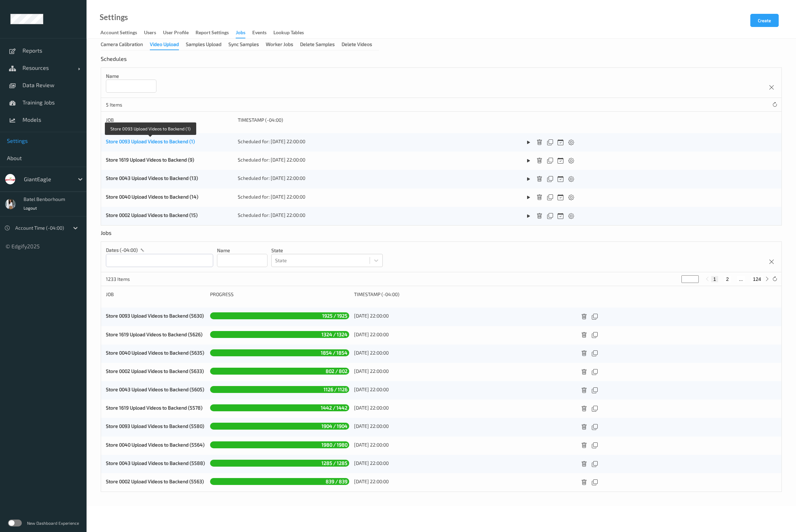  I want to click on a: Store 0002 Upload Videos to Backend (5633), so click(155, 371).